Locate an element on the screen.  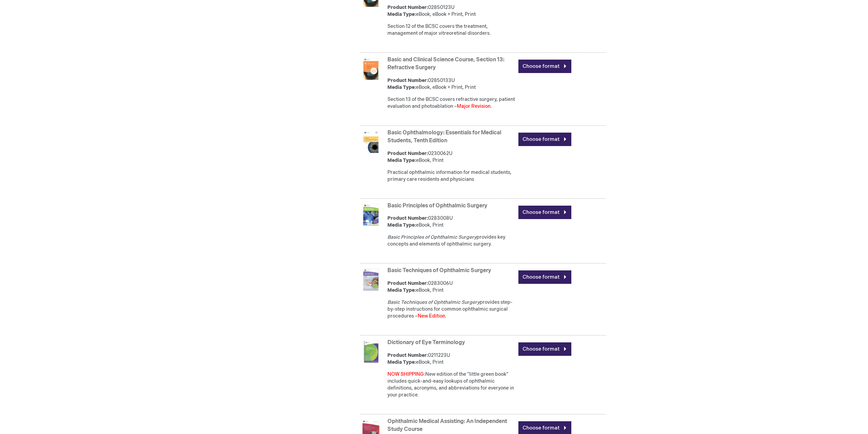
p: provides key concepts and elements of ophthalmic surgery. is located at coordinates (451, 241).